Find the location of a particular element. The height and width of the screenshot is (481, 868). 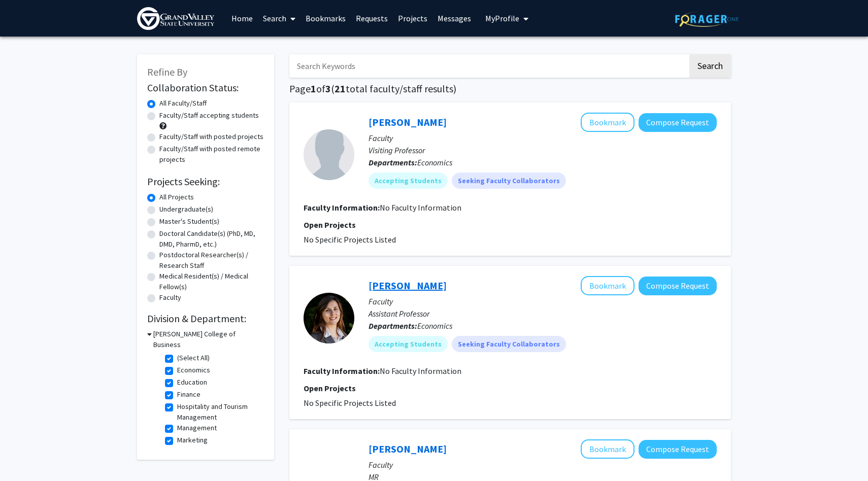

label: Faculty/Staff accepting students is located at coordinates (209, 115).